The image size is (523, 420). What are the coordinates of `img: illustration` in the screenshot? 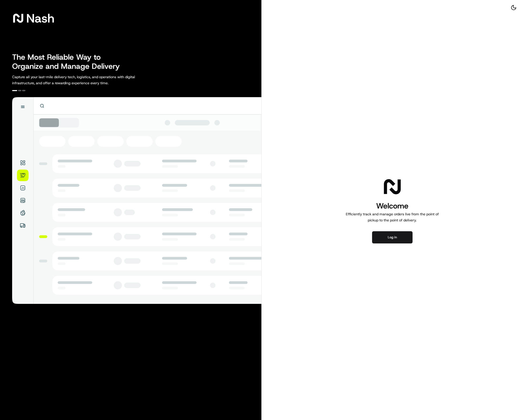 It's located at (137, 200).